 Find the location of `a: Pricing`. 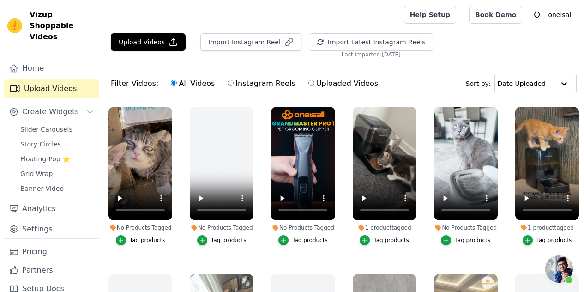

a: Pricing is located at coordinates (51, 252).